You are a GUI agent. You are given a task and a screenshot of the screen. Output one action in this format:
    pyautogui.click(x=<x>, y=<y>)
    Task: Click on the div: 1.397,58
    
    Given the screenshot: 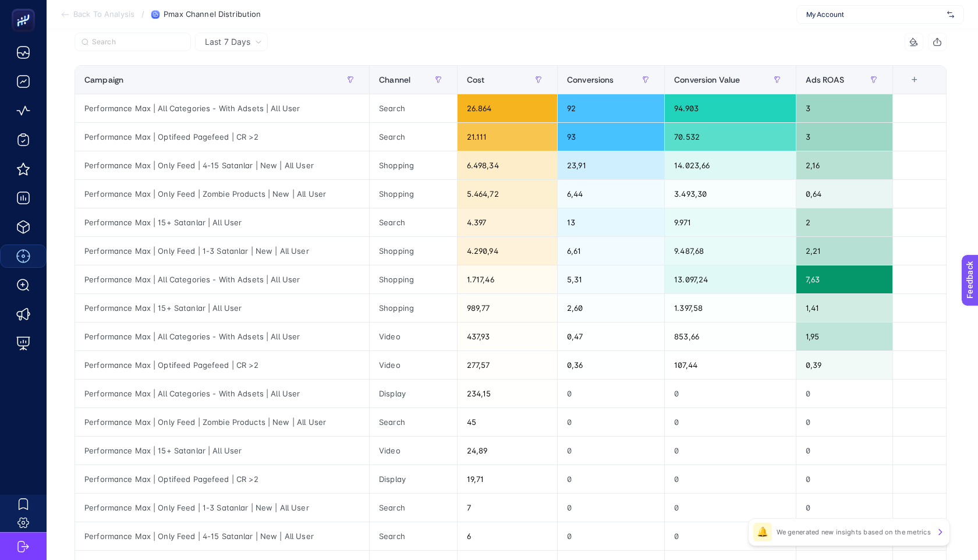 What is the action you would take?
    pyautogui.click(x=730, y=308)
    